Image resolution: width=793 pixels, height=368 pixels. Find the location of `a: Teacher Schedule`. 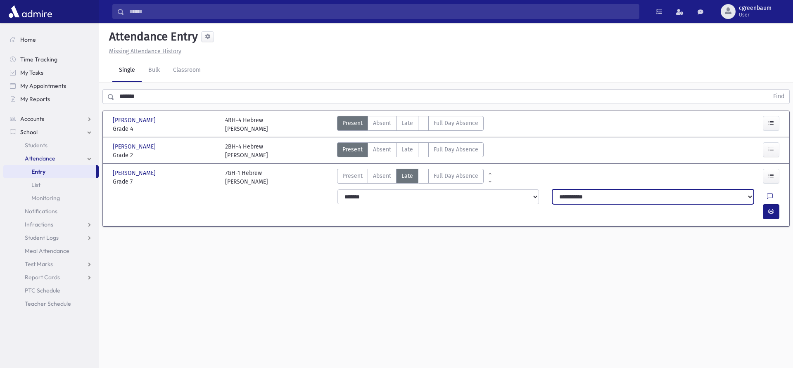

a: Teacher Schedule is located at coordinates (51, 304).